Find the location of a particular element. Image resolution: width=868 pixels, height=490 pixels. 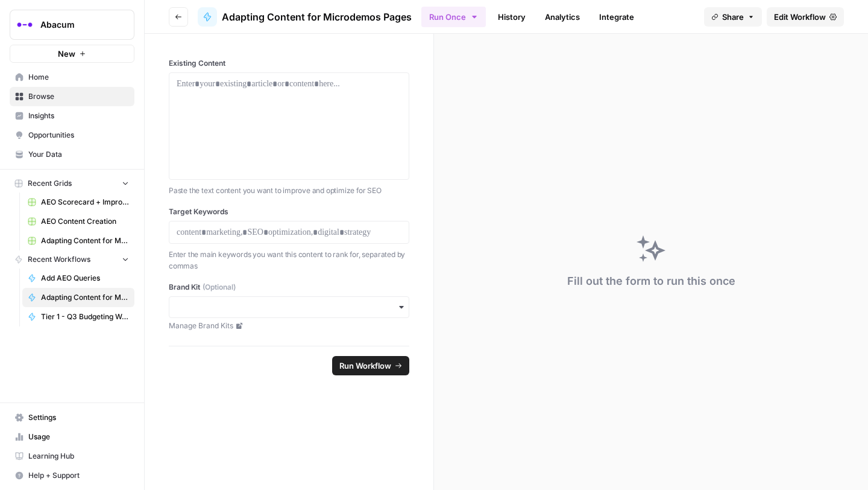

span: AEO Content Creation is located at coordinates (85, 222).